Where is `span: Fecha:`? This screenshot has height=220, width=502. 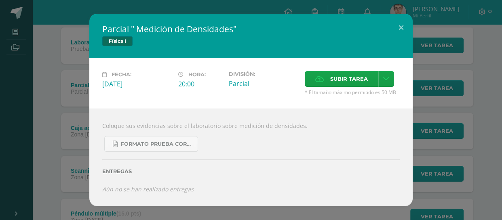 span: Fecha: is located at coordinates (121, 74).